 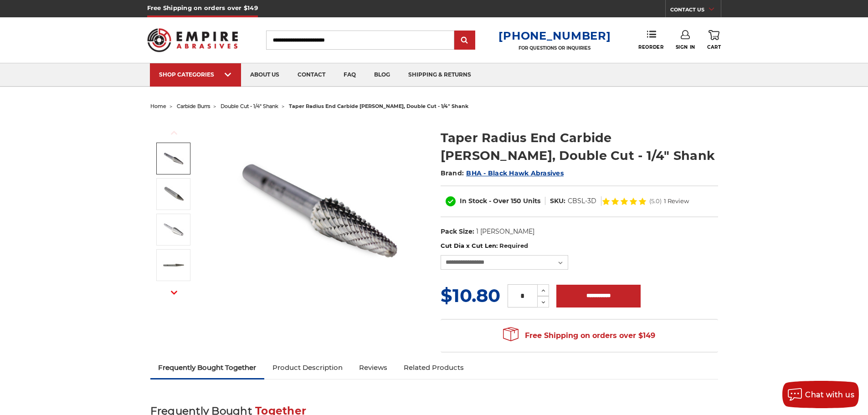 What do you see at coordinates (465, 41) in the screenshot?
I see `input: Submit` at bounding box center [465, 41].